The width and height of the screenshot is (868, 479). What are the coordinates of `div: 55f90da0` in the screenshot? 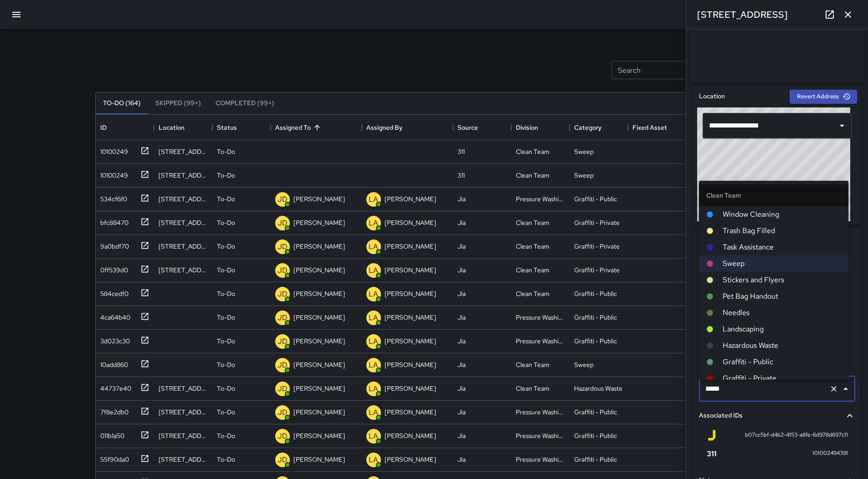 It's located at (112, 458).